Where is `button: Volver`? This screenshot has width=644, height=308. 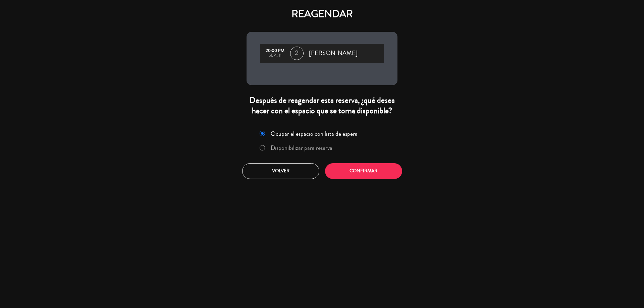 button: Volver is located at coordinates (281, 171).